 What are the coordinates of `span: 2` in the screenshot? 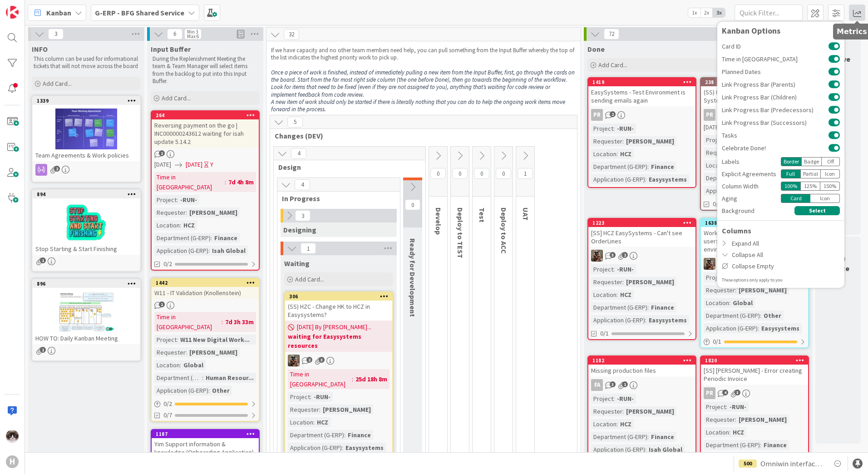 It's located at (57, 168).